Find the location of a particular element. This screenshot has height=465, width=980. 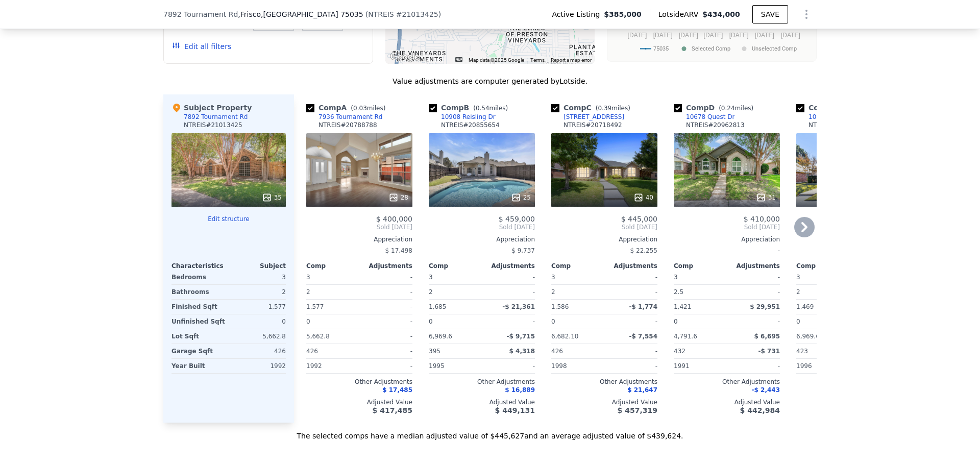

span: $385,000 is located at coordinates (623, 14).